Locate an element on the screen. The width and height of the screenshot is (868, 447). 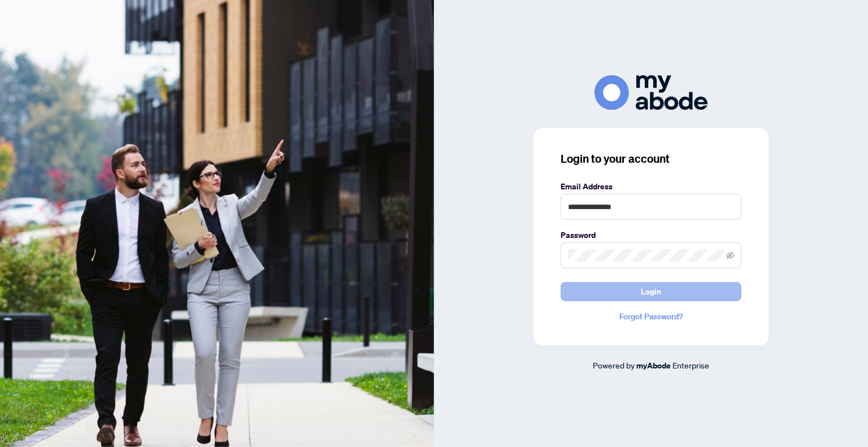
span: Enterprise is located at coordinates (690, 365).